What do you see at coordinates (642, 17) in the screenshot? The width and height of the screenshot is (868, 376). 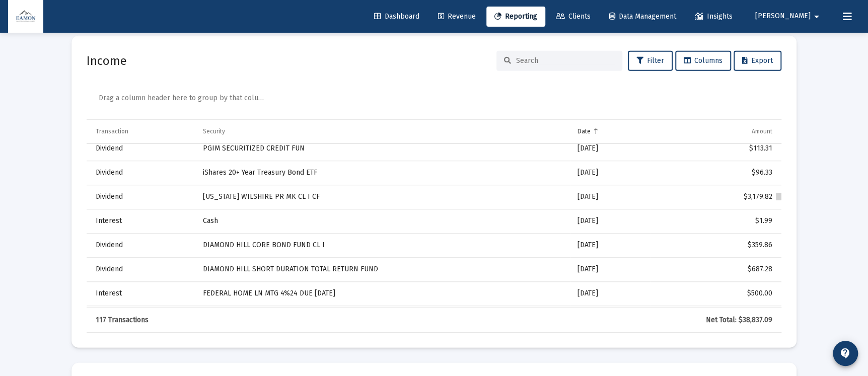 I see `a: Data Management` at bounding box center [642, 17].